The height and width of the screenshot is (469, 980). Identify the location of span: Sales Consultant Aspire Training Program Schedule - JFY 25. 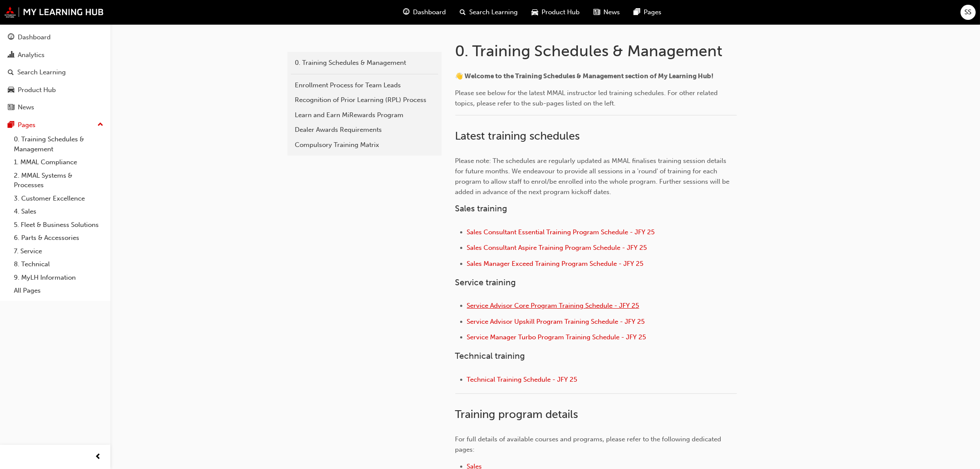
(557, 247).